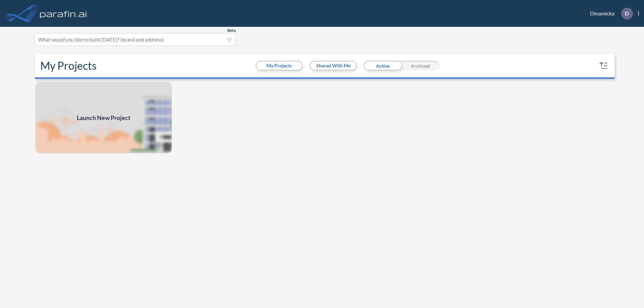 This screenshot has height=308, width=644. Describe the element at coordinates (627, 14) in the screenshot. I see `p: D` at that location.